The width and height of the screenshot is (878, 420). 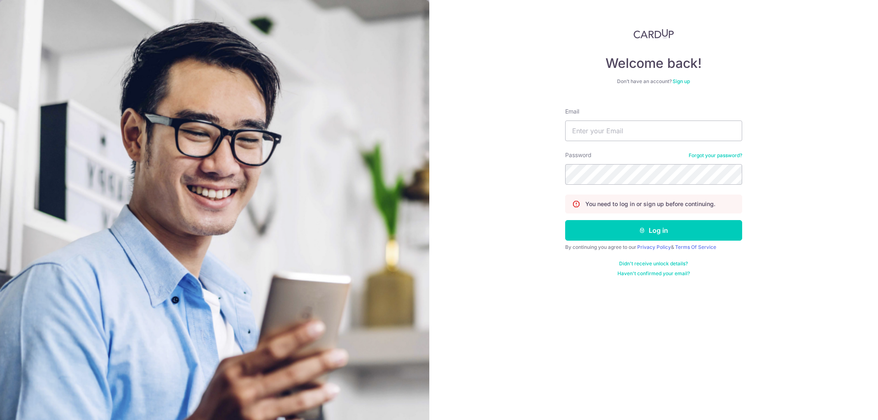 I want to click on a: Privacy Policy, so click(x=654, y=247).